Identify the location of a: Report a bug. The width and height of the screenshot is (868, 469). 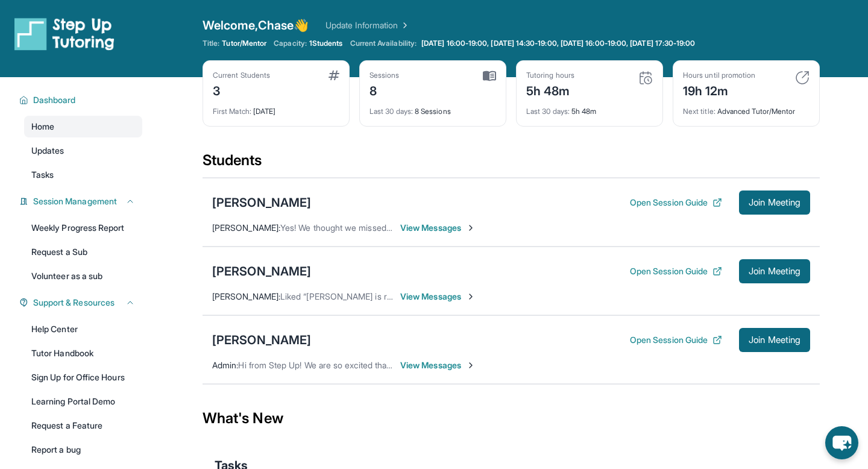
(83, 450).